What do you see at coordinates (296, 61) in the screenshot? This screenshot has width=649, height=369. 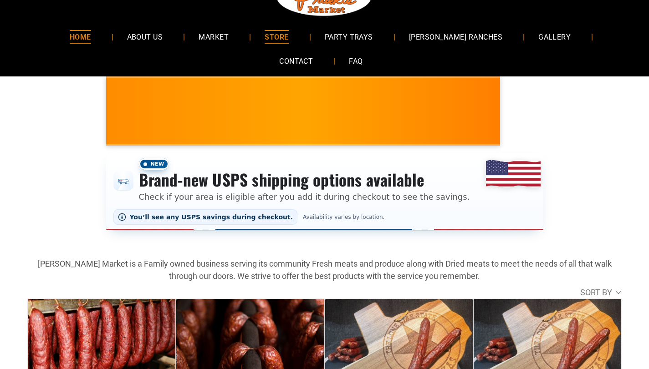 I see `a: CONTACT` at bounding box center [296, 61].